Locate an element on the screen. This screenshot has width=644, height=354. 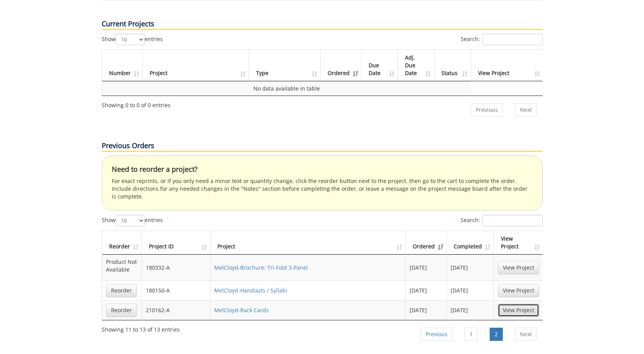
p: Previous Orders is located at coordinates (322, 146).